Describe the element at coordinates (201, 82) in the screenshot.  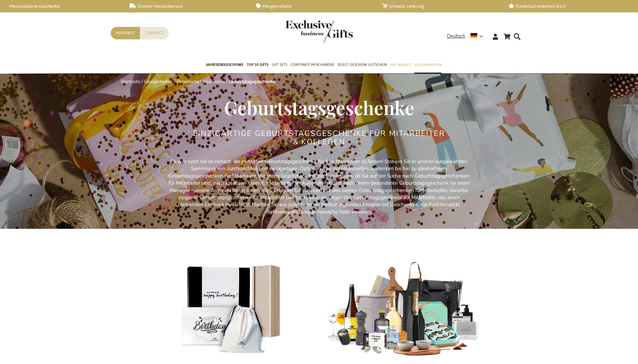
I see `a: Persönliche Meilensteine` at that location.